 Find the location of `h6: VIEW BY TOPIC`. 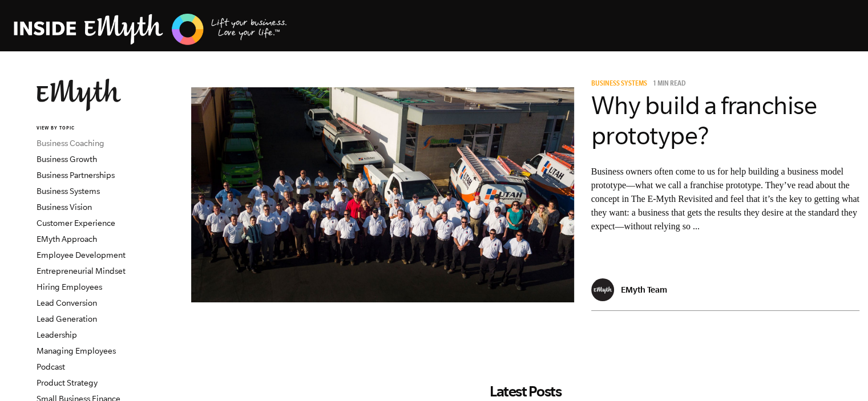

h6: VIEW BY TOPIC is located at coordinates (105, 128).